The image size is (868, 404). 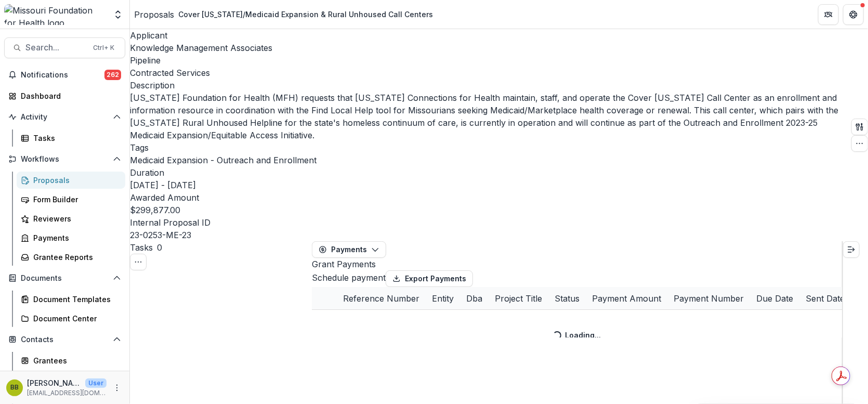 I want to click on p: Applicant, so click(x=488, y=35).